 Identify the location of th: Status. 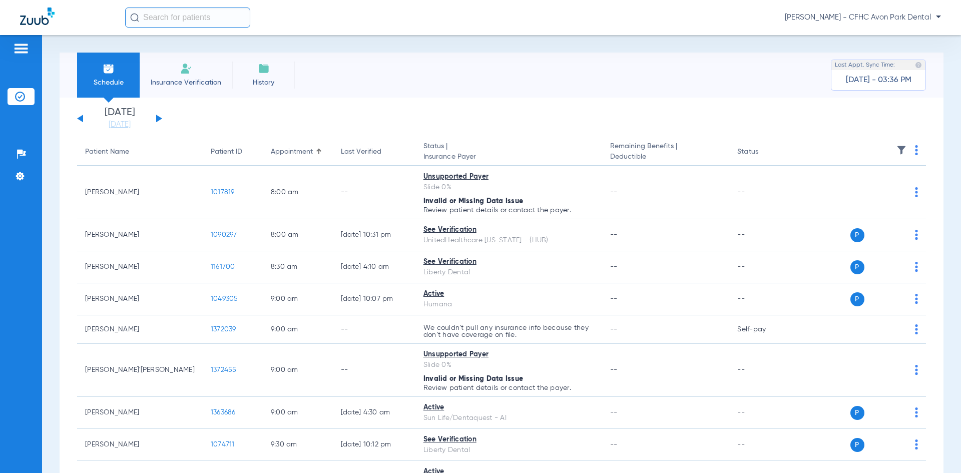
(763, 152).